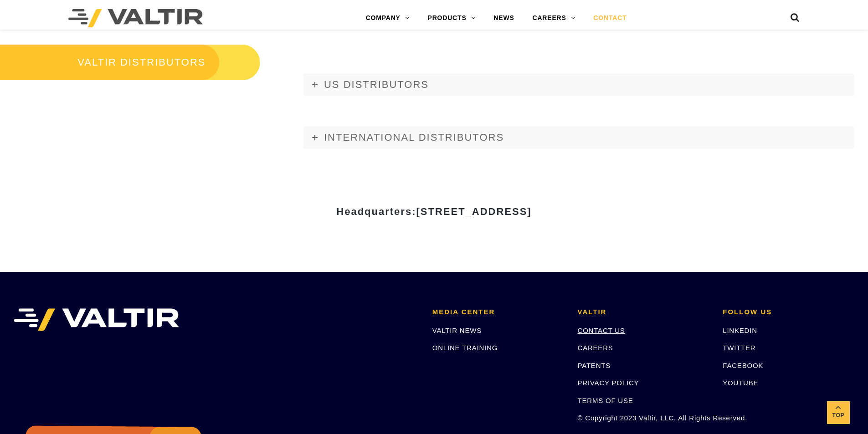 The height and width of the screenshot is (434, 868). I want to click on a: FACEBOOK, so click(742, 365).